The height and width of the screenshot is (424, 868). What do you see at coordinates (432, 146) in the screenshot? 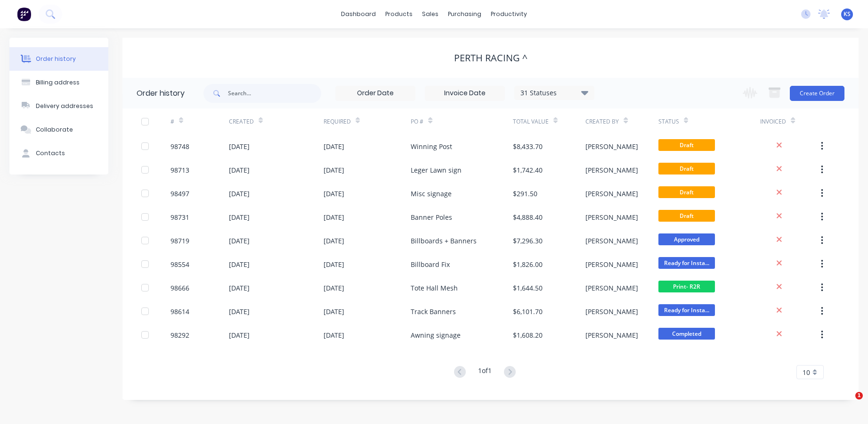
I see `div: Winning Post` at bounding box center [432, 146].